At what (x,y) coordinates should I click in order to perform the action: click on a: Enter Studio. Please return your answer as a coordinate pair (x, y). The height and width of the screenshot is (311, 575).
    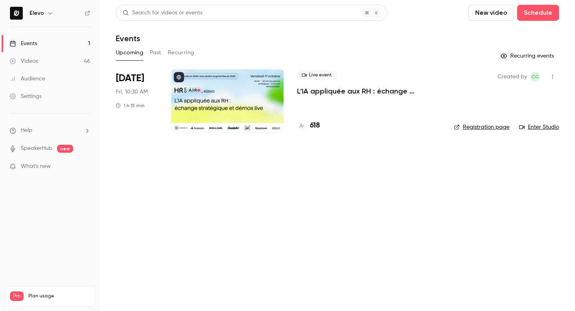
    Looking at the image, I should click on (539, 127).